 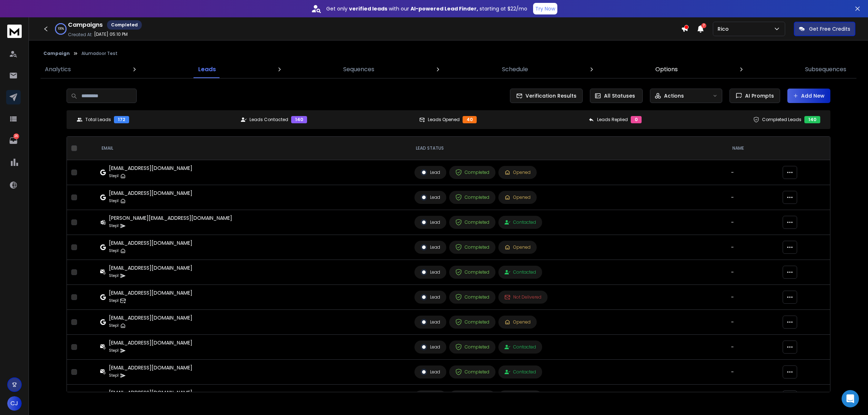 What do you see at coordinates (515, 69) in the screenshot?
I see `p: Schedule` at bounding box center [515, 69].